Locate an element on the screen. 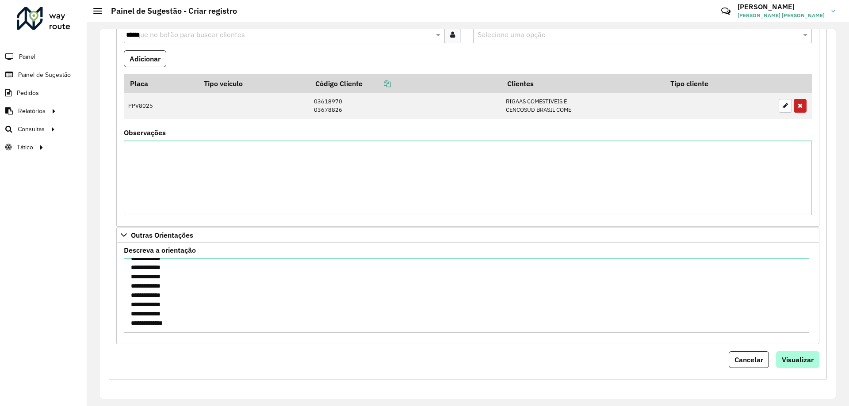 This screenshot has height=406, width=849. td: RIGAAS COMESTIVEIS E CENCOSUD BRASIL COME is located at coordinates (582, 106).